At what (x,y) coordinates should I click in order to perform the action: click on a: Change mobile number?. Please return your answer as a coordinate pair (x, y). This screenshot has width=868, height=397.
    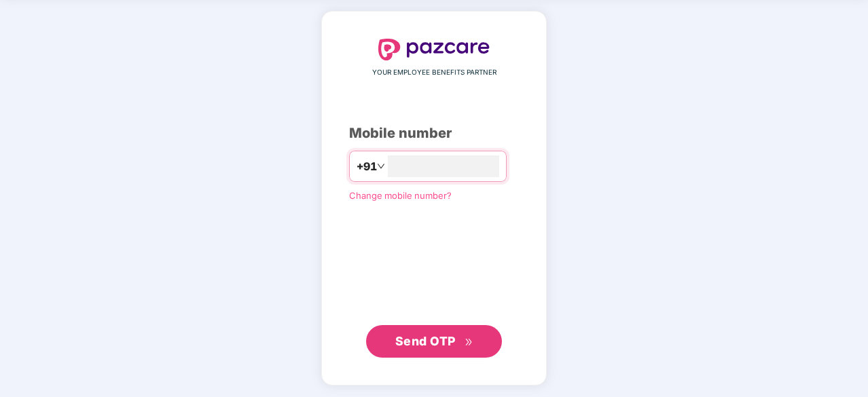
    Looking at the image, I should click on (400, 195).